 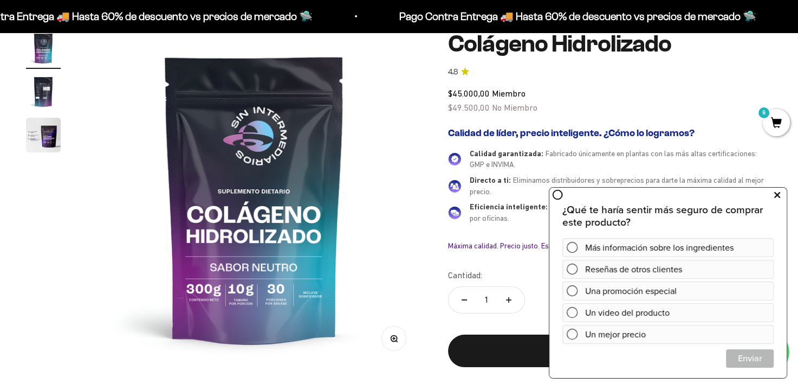 I want to click on label: Cantidad:, so click(x=465, y=275).